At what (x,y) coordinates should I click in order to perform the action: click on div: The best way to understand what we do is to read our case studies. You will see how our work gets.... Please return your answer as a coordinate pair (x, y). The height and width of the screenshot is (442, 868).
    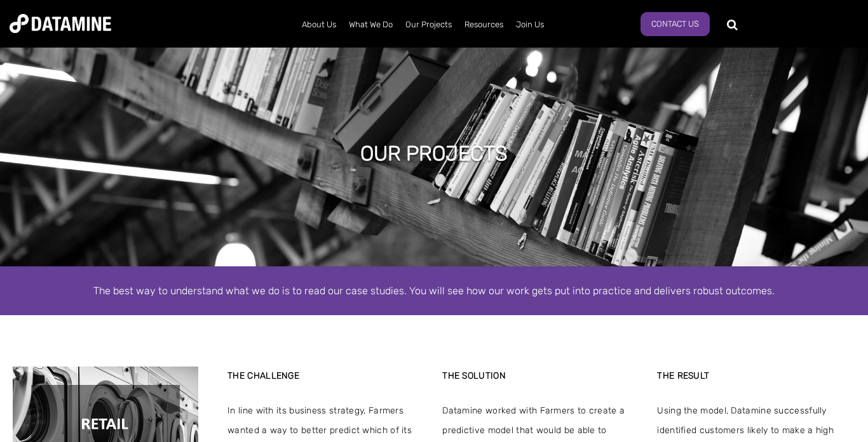
    Looking at the image, I should click on (434, 291).